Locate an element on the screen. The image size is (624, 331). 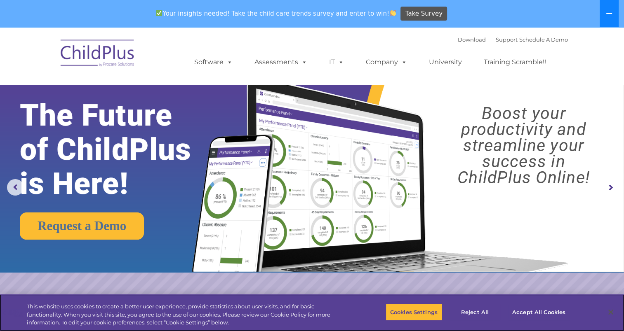
button: Reject All is located at coordinates (474, 312).